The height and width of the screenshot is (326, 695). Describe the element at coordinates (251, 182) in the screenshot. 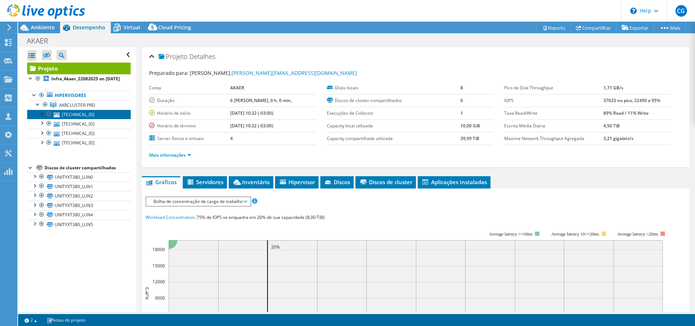

I see `span: Inventário` at that location.